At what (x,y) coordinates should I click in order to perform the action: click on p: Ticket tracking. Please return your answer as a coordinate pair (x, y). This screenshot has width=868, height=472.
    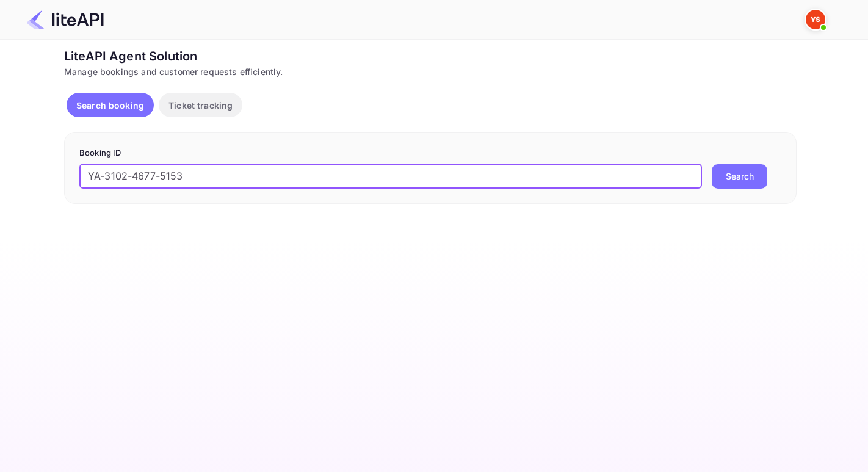
    Looking at the image, I should click on (200, 105).